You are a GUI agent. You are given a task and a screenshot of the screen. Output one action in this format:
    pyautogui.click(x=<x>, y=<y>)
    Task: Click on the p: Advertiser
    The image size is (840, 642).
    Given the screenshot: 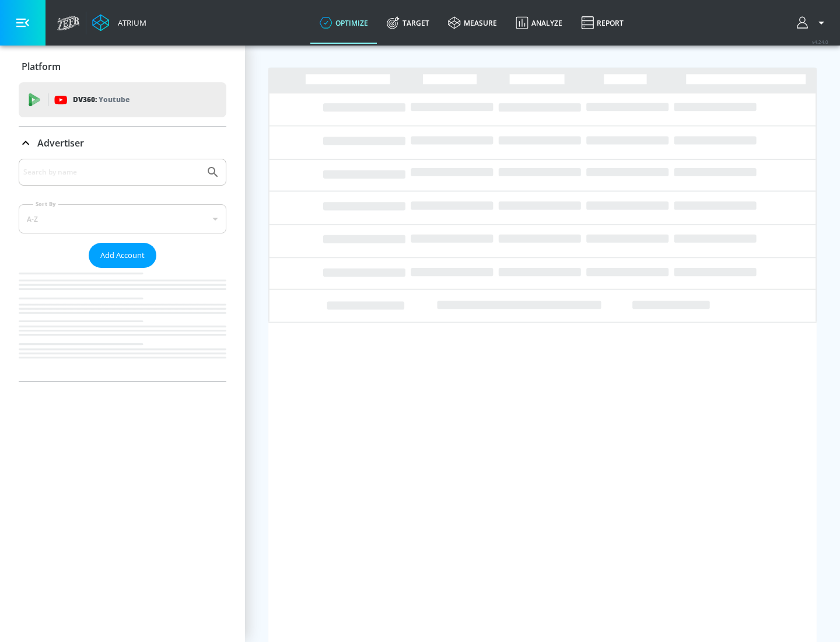 What is the action you would take?
    pyautogui.click(x=60, y=143)
    